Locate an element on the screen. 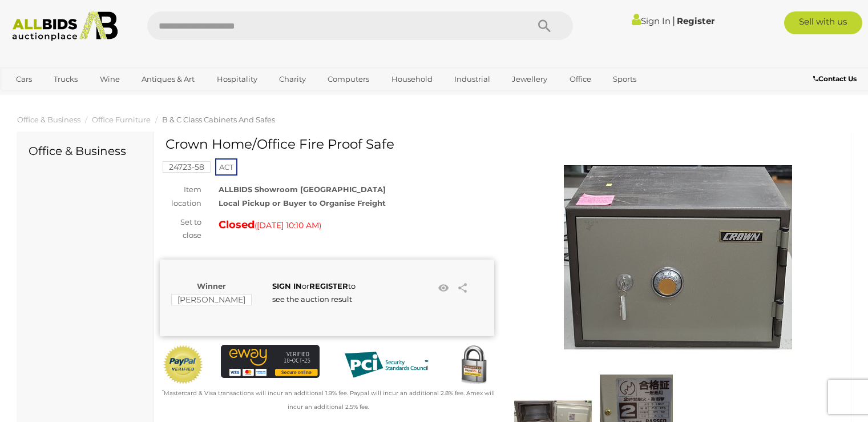  h2: Office & Business is located at coordinates (85, 150).